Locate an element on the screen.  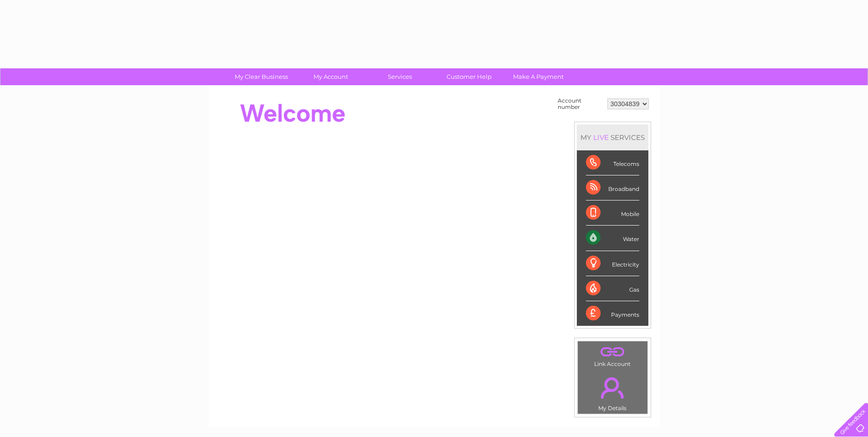
a: Customer Help is located at coordinates (468, 77).